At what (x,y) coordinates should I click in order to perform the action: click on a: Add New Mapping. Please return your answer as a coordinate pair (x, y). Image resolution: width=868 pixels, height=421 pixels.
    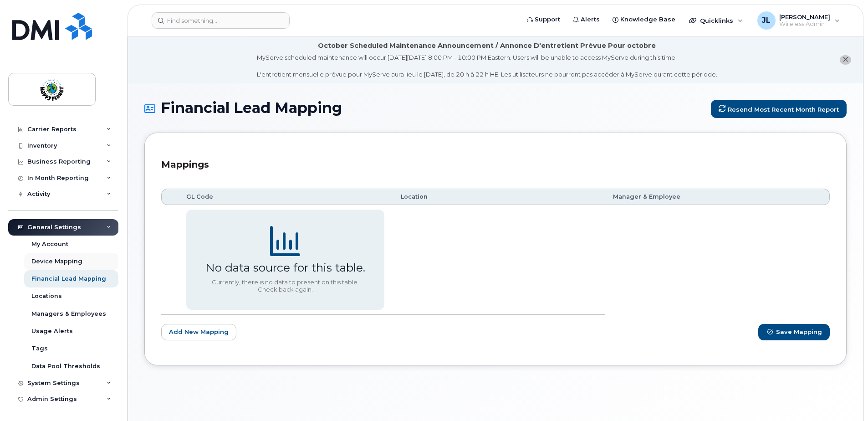
    Looking at the image, I should click on (199, 332).